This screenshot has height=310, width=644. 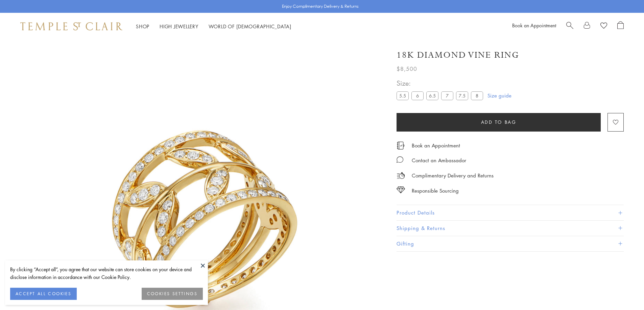 I want to click on button: Shipping & Returns, so click(x=510, y=228).